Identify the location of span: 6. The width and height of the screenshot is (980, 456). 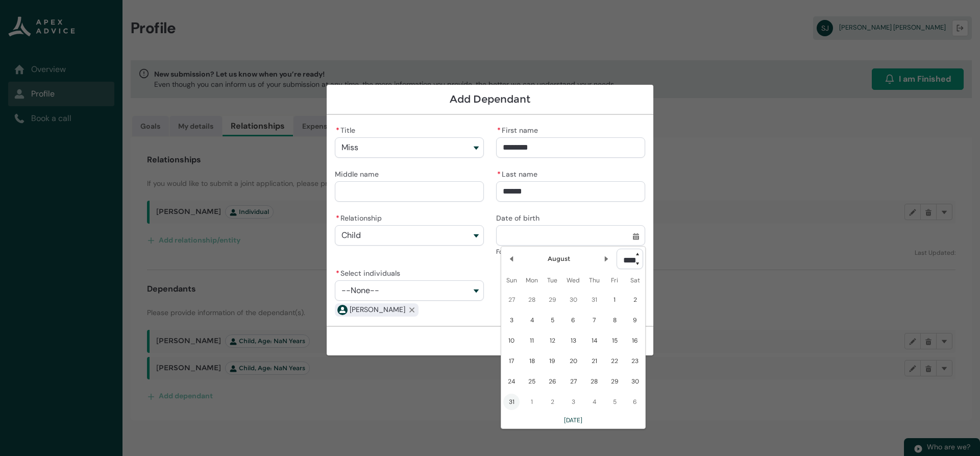
(573, 321).